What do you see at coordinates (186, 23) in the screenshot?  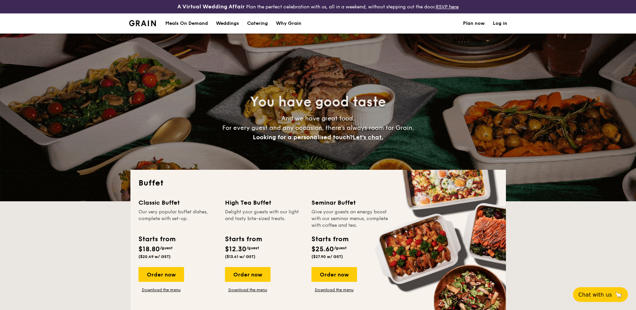 I see `div: Meals On Demand` at bounding box center [186, 23].